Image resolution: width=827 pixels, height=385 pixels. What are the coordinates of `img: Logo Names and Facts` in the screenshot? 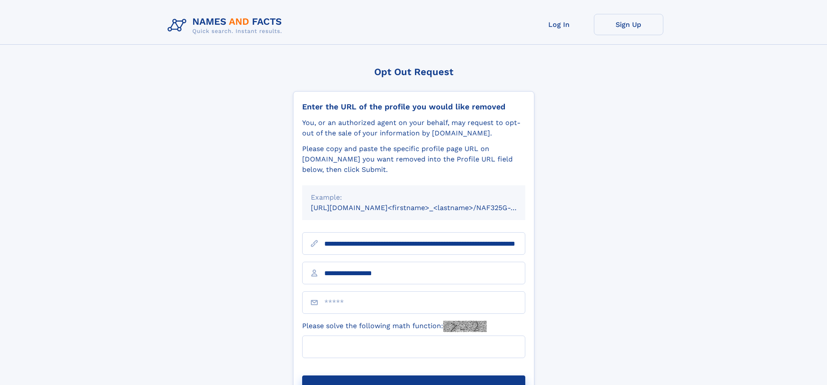 It's located at (227, 26).